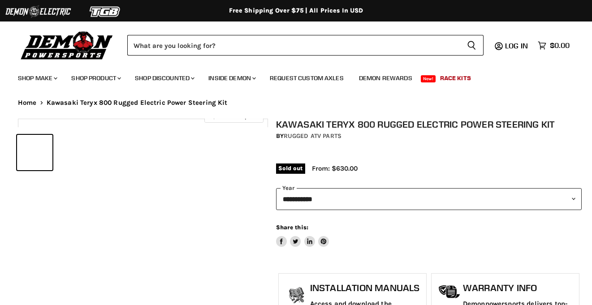 Image resolution: width=592 pixels, height=305 pixels. What do you see at coordinates (517, 46) in the screenshot?
I see `span: Log in` at bounding box center [517, 46].